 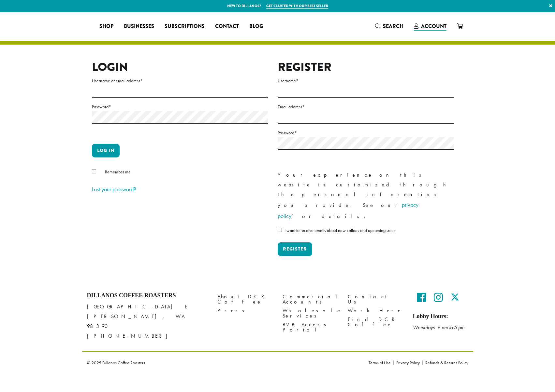 I want to click on span: Subscriptions, so click(x=184, y=26).